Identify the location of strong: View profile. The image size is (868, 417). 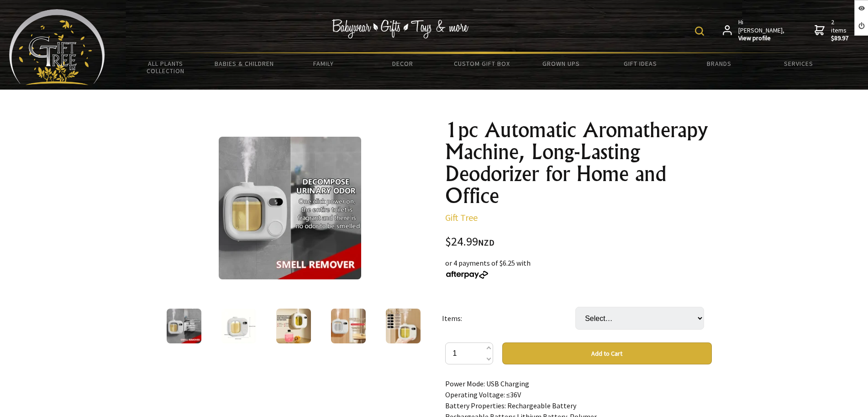
(762, 39).